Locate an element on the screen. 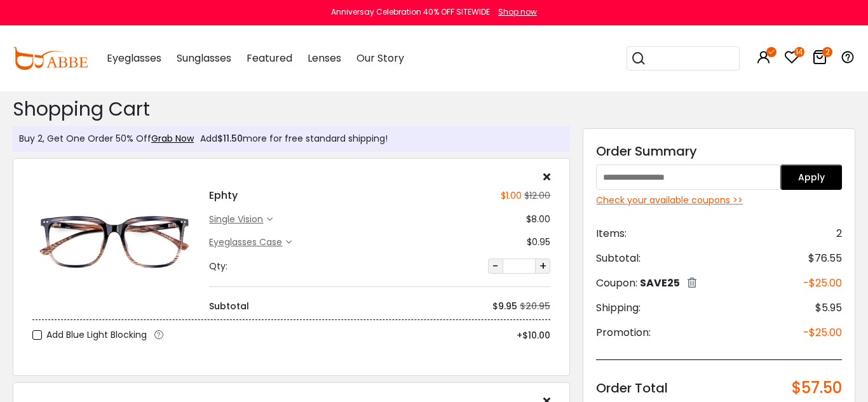 This screenshot has width=868, height=402. span: $11.50 is located at coordinates (230, 139).